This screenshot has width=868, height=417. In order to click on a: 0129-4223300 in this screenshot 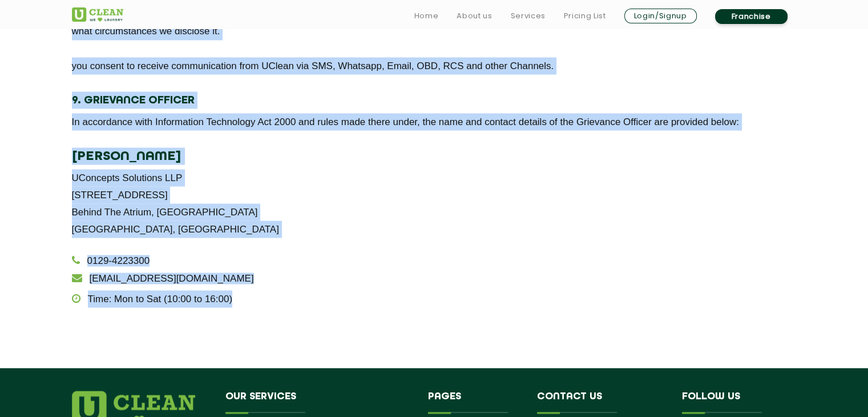, I will do `click(119, 260)`.